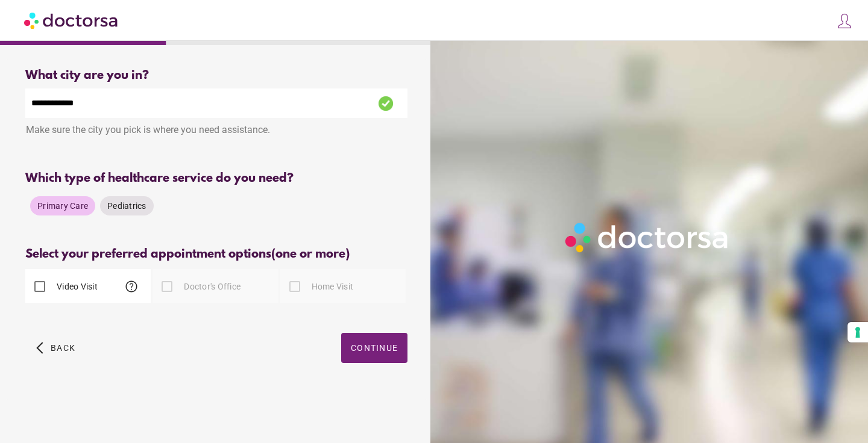  What do you see at coordinates (858, 332) in the screenshot?
I see `button: Your consent preferences for tracking technologies` at bounding box center [858, 332].